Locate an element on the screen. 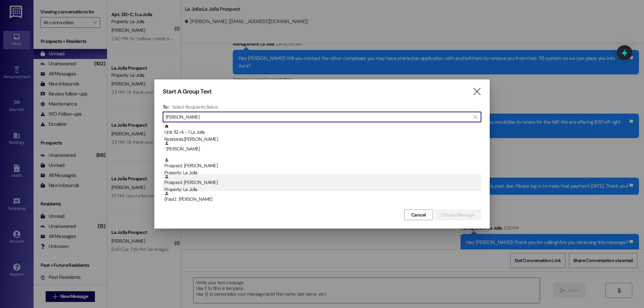 This screenshot has width=644, height=308. h4: Select Recipients Below is located at coordinates (195, 107).